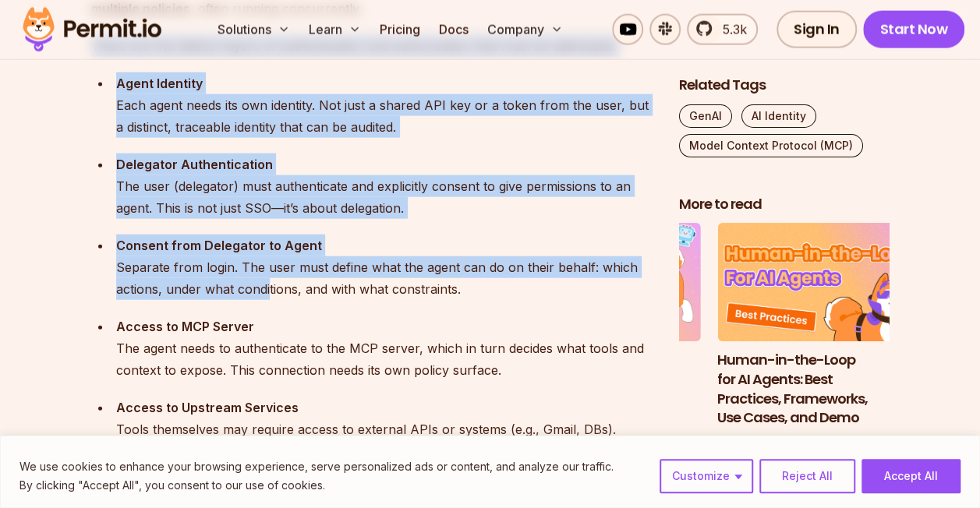 Image resolution: width=980 pixels, height=508 pixels. What do you see at coordinates (185, 327) in the screenshot?
I see `strong: Access to MCP Server` at bounding box center [185, 327].